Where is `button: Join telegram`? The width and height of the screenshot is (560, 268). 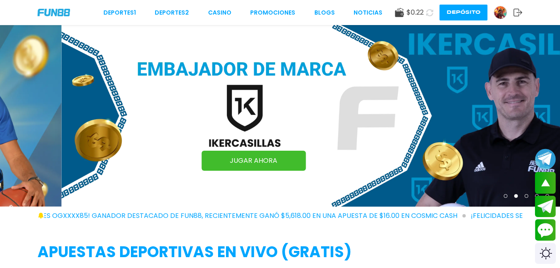
button: Join telegram is located at coordinates (546, 207).